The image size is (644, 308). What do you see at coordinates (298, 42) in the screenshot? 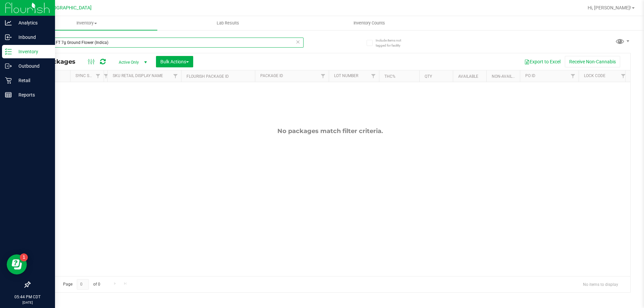
I see `span: Clear` at bounding box center [298, 42].